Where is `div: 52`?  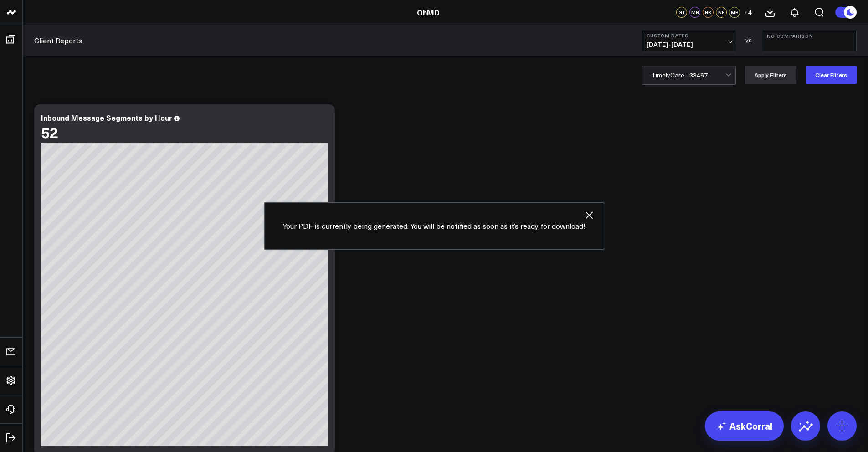 div: 52 is located at coordinates (50, 132).